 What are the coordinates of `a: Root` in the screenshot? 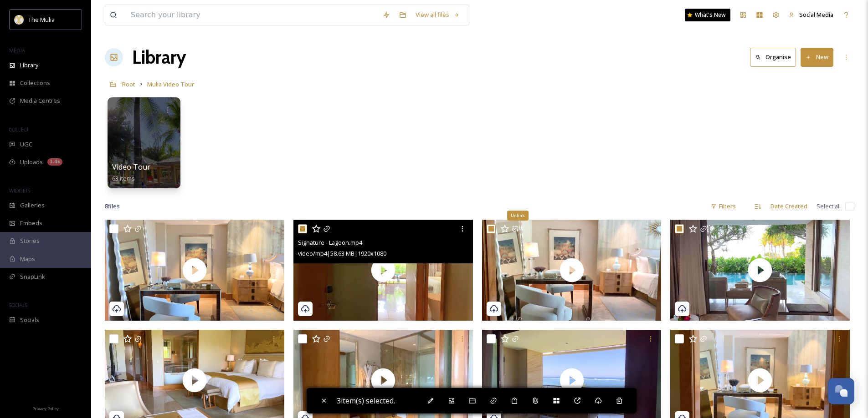 It's located at (129, 84).